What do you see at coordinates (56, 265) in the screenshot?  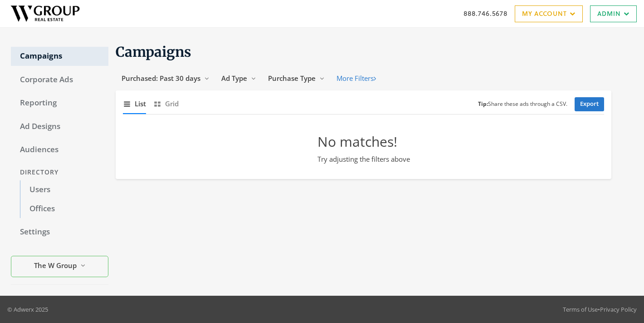 I see `span: The W Group` at bounding box center [56, 265].